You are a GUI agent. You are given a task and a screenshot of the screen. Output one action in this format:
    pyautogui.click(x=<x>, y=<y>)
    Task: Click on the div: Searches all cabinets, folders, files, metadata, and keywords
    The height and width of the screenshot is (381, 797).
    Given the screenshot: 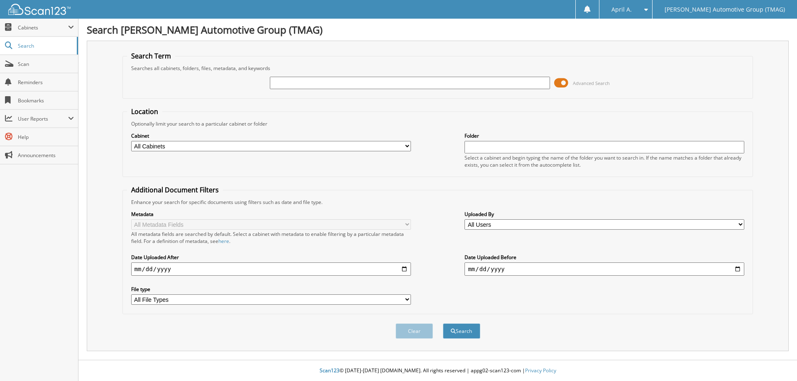 What is the action you would take?
    pyautogui.click(x=438, y=68)
    